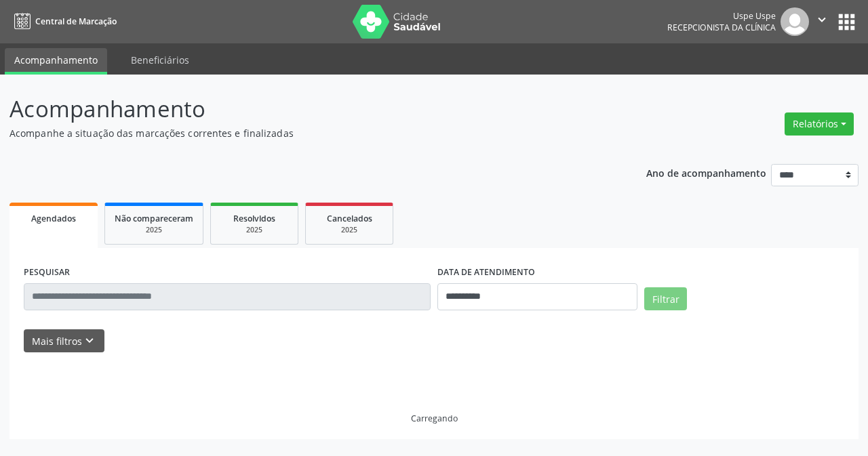  Describe the element at coordinates (76, 21) in the screenshot. I see `span: Central de Marcação` at that location.